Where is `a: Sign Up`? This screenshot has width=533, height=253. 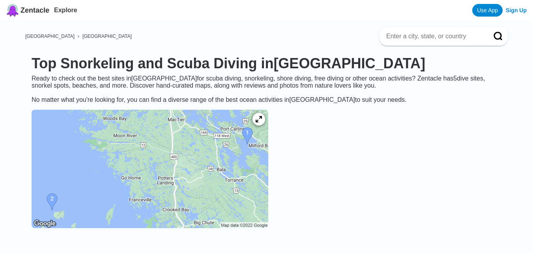
a: Sign Up is located at coordinates (516, 10).